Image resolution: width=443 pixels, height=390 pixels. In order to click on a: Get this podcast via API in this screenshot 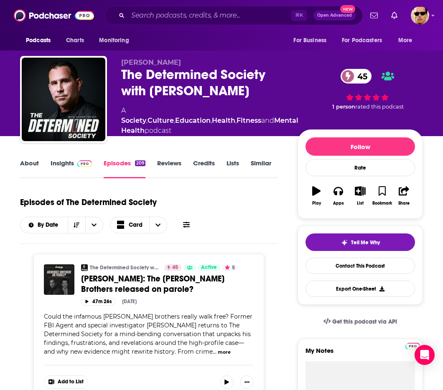, I will do `click(360, 321)`.